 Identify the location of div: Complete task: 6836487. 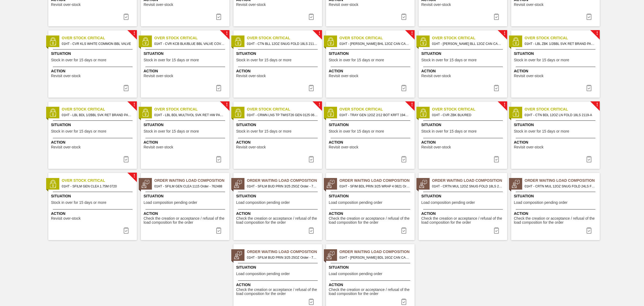
(404, 88).